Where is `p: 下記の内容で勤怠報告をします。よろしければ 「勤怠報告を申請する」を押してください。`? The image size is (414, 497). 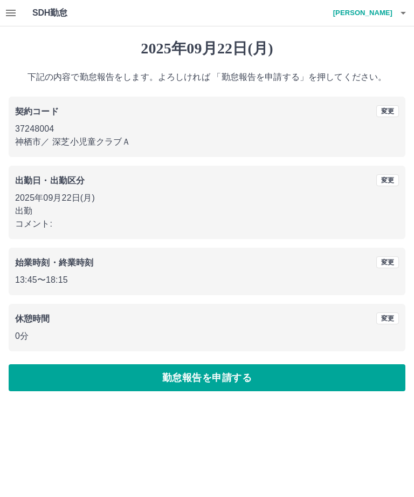 p: 下記の内容で勤怠報告をします。よろしければ 「勤怠報告を申請する」を押してください。 is located at coordinates (207, 77).